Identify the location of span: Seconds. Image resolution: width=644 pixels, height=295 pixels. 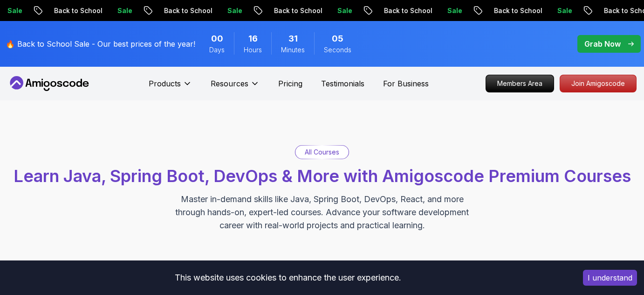
(337, 50).